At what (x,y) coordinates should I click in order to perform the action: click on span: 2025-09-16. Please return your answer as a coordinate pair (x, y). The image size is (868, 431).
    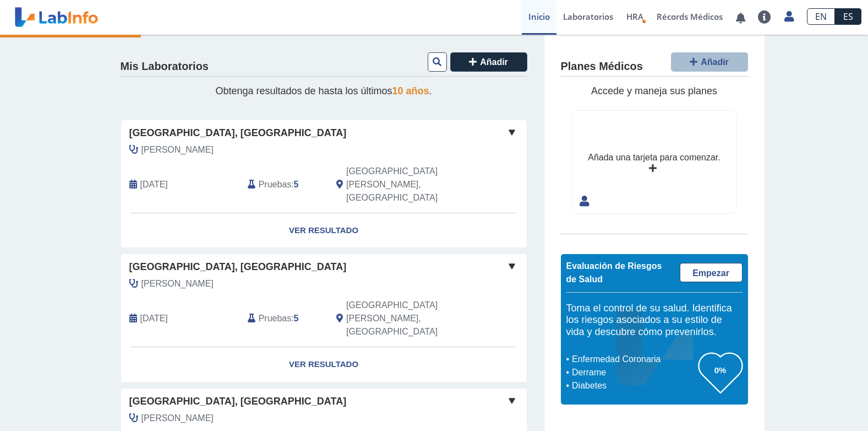
    Looking at the image, I should click on (154, 184).